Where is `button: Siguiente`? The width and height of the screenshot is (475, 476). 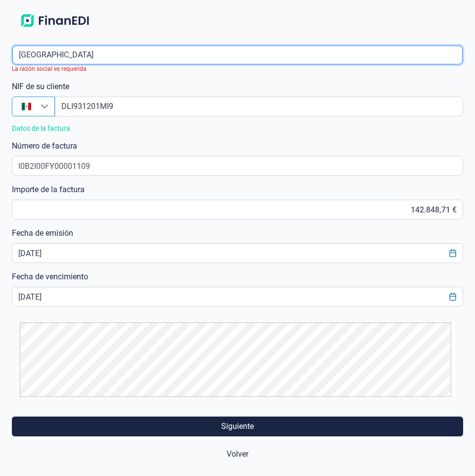 button: Siguiente is located at coordinates (238, 426).